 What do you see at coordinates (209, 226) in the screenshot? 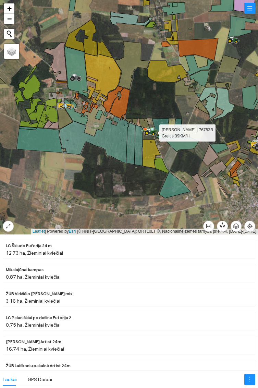
I see `span: column-width` at bounding box center [209, 226].